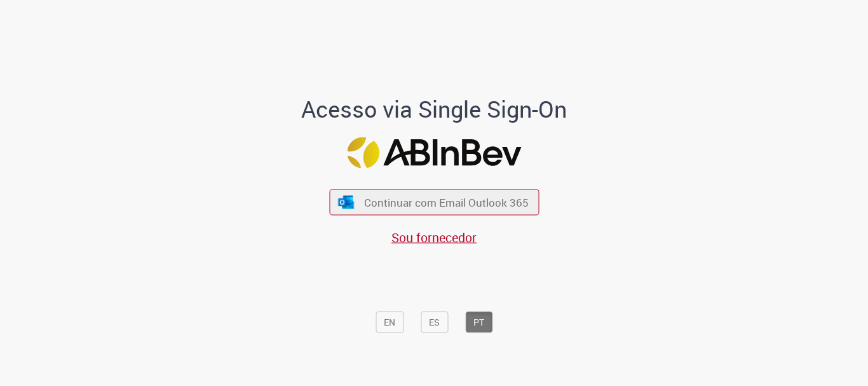 The width and height of the screenshot is (868, 386). What do you see at coordinates (446, 202) in the screenshot?
I see `span: Continuar com Email Outlook 365` at bounding box center [446, 202].